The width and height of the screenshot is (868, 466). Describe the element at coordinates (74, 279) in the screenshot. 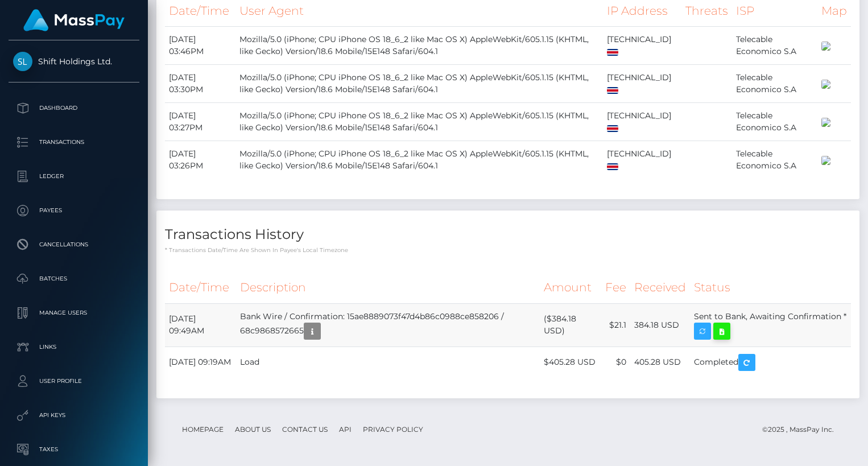

I see `a: Batches` at that location.